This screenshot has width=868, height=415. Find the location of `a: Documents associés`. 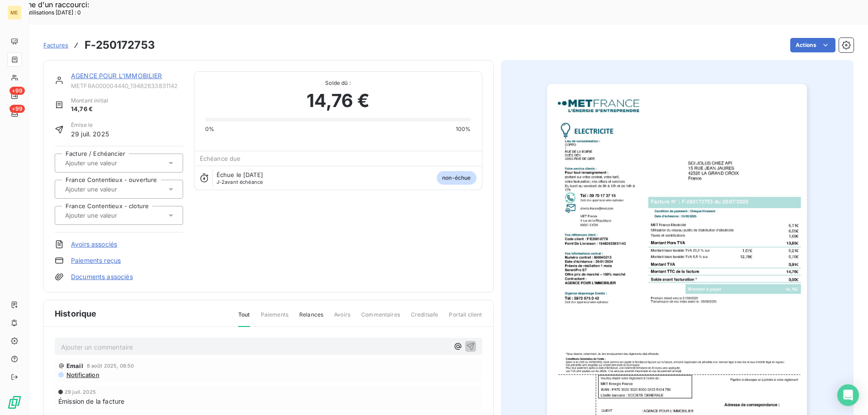

a: Documents associés is located at coordinates (102, 277).